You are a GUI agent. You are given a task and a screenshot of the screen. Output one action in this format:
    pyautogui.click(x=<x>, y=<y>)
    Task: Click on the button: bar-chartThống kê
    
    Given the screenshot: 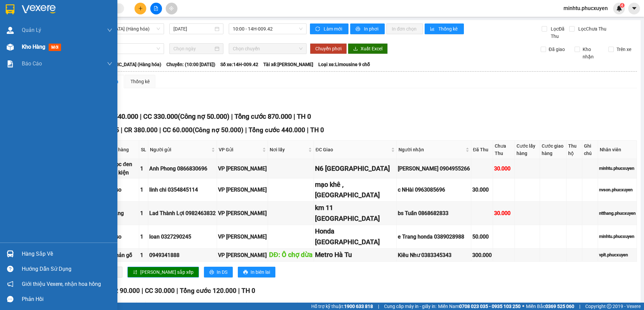 What is the action you would take?
    pyautogui.click(x=444, y=29)
    